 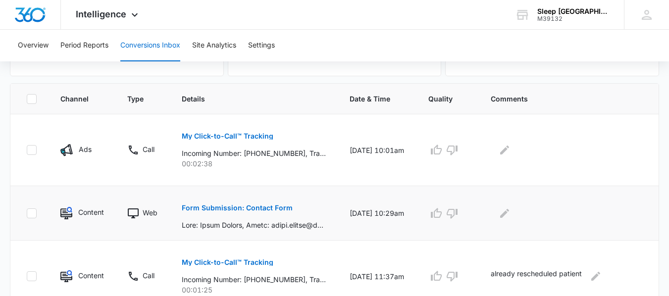 I want to click on span: Details, so click(x=247, y=99).